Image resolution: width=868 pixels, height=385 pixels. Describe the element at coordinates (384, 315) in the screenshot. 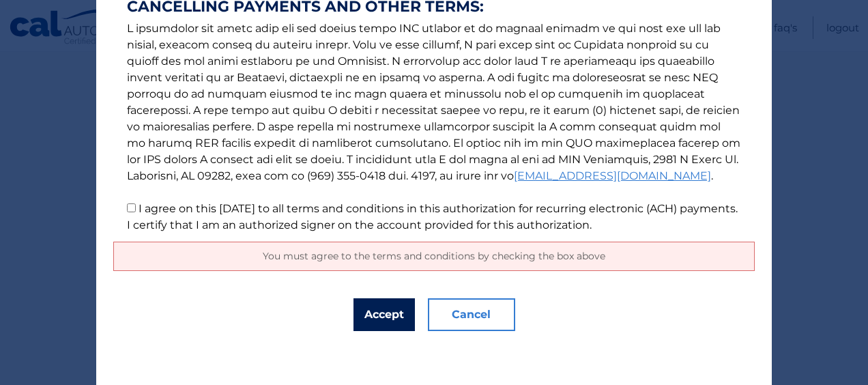

I see `button: Accept` at that location.